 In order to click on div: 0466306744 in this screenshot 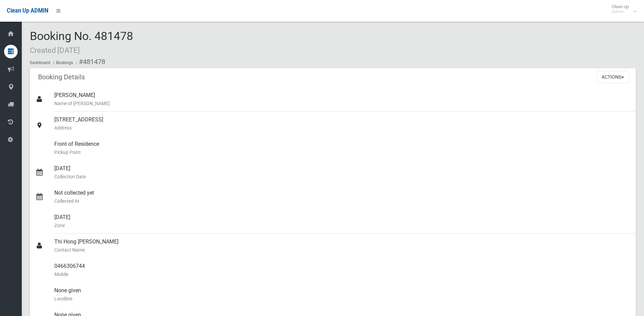, I will do `click(342, 270)`.